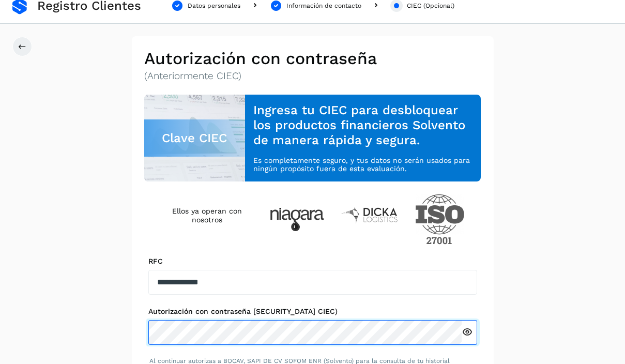  What do you see at coordinates (207, 215) in the screenshot?
I see `h4: Ellos ya operan con nosotros` at bounding box center [207, 215].